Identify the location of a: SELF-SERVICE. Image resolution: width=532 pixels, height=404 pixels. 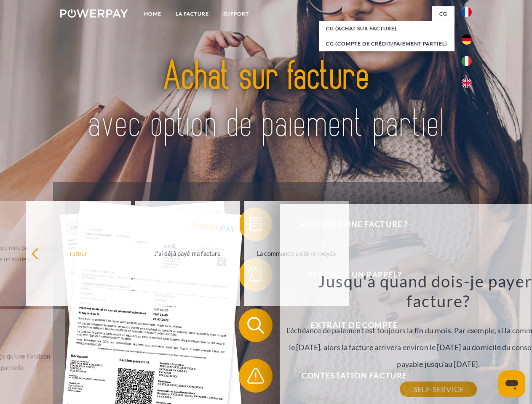
(438, 389).